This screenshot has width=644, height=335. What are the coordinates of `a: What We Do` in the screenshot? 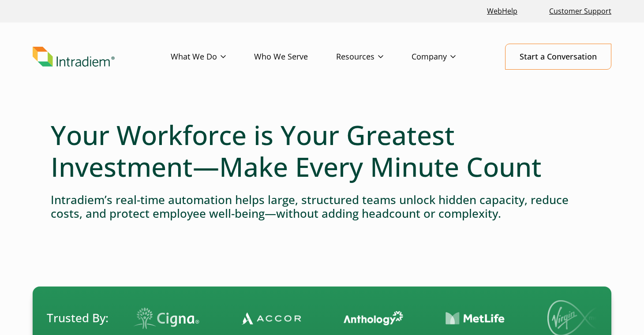 It's located at (212, 57).